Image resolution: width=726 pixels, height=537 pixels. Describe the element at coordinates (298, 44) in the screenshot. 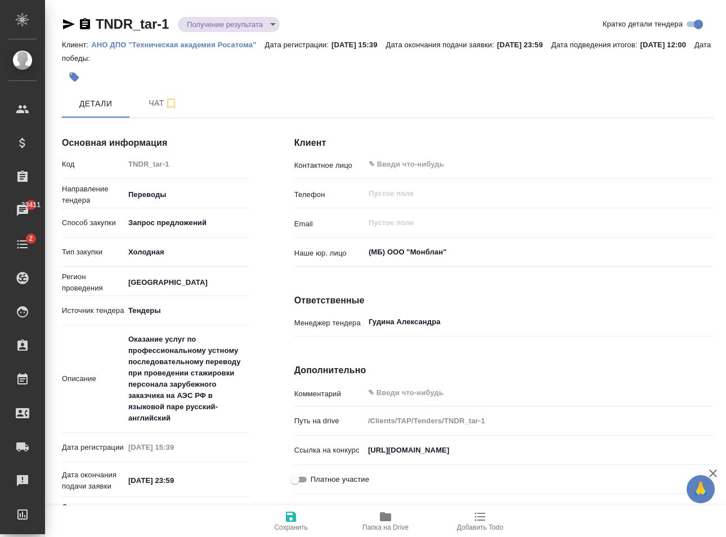

I see `p: Дата регистрации:` at that location.